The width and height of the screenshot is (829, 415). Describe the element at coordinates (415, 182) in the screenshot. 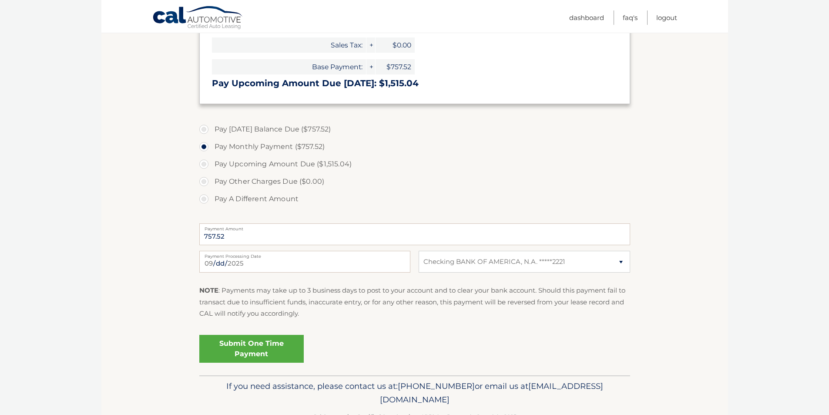

I see `label: Pay Other Charges Due ($0.00)` at that location.